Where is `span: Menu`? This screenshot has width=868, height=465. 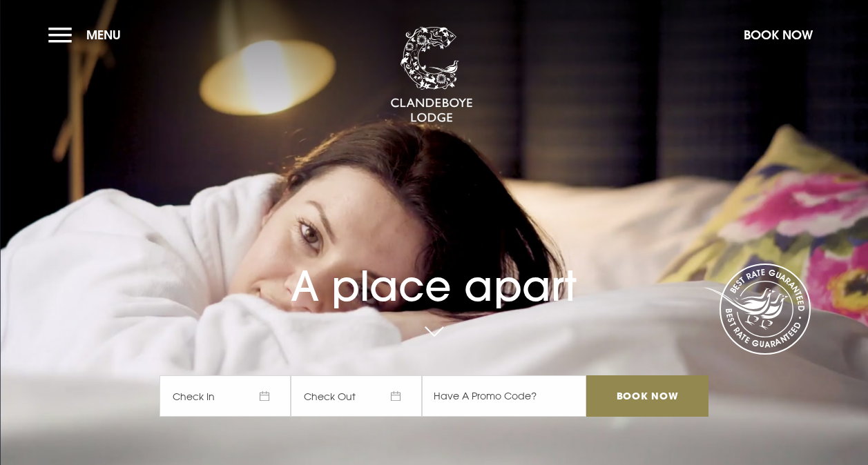 span: Menu is located at coordinates (103, 35).